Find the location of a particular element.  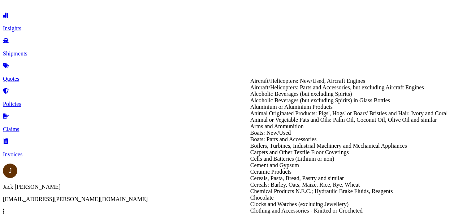

div: Animal Originated Products: Pigs', Hogs' or Boars' Bristles and Hair, Ivory and Coral is located at coordinates (349, 114).